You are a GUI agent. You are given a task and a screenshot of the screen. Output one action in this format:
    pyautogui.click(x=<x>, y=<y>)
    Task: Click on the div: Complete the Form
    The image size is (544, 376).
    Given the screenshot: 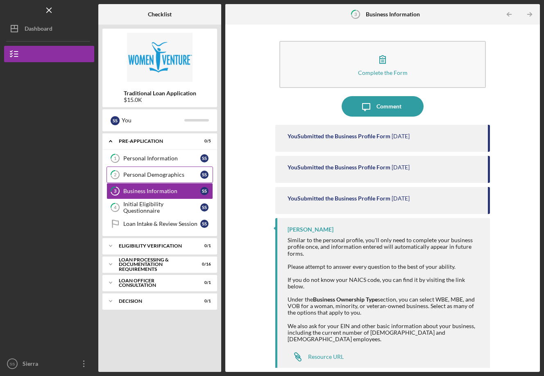 What is the action you would take?
    pyautogui.click(x=382, y=72)
    